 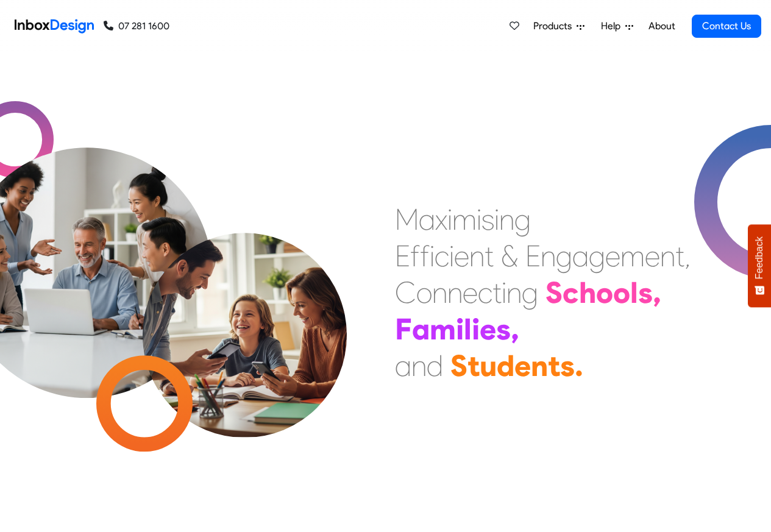 I want to click on span: Feedback, so click(x=759, y=258).